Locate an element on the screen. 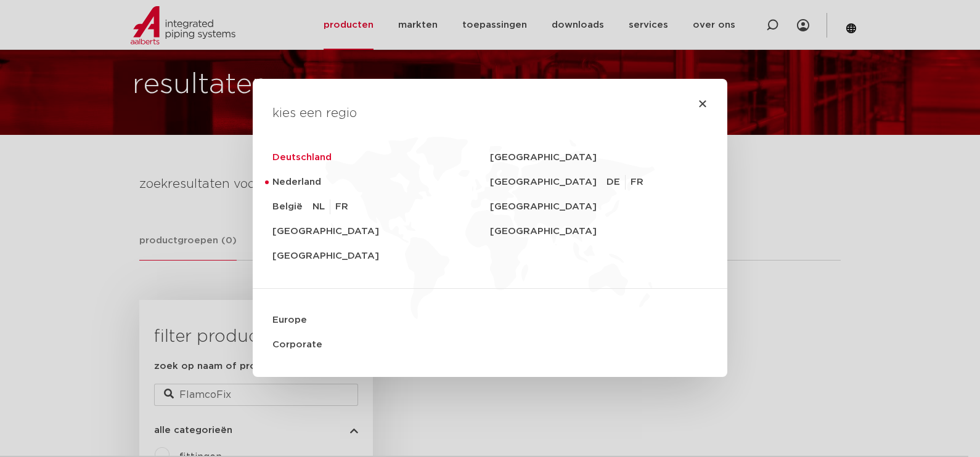 This screenshot has height=457, width=980. nav: Menu is located at coordinates (490, 251).